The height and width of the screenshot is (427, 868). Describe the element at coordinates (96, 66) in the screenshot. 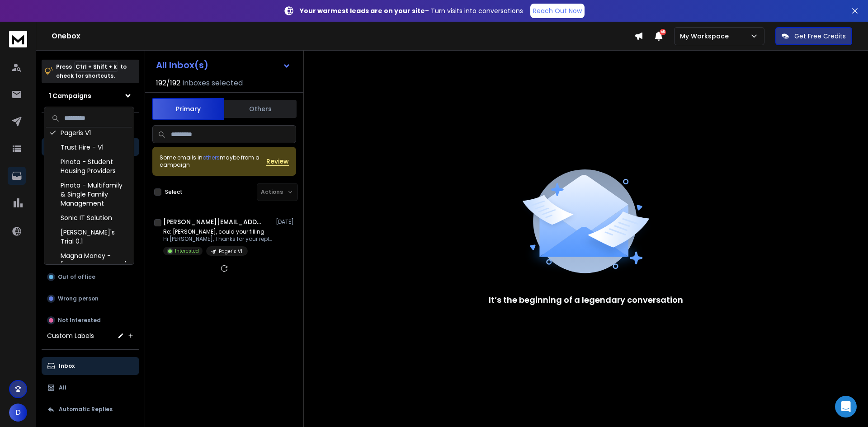

I see `span: Ctrl + Shift + k` at that location.